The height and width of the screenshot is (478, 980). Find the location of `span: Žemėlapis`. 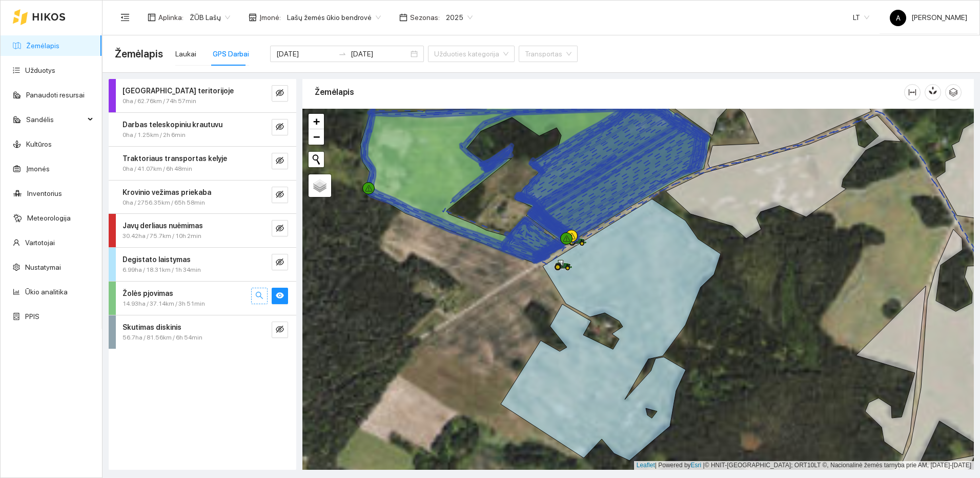

span: Žemėlapis is located at coordinates (139, 54).